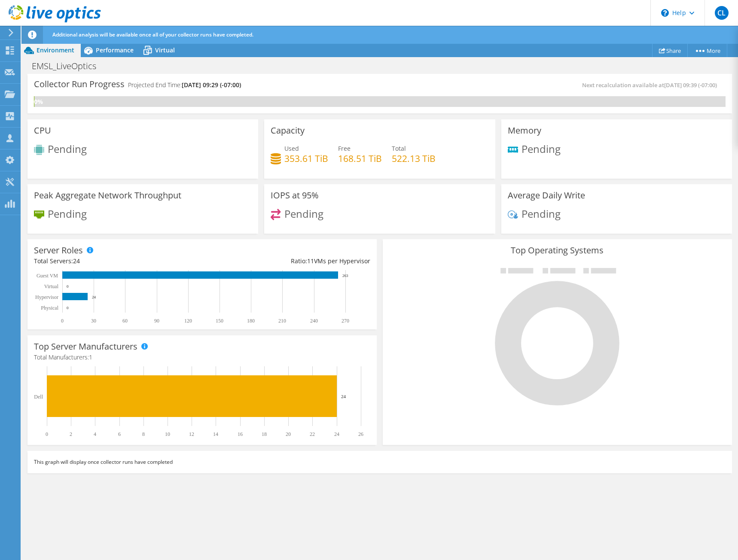 The height and width of the screenshot is (560, 738). Describe the element at coordinates (525, 131) in the screenshot. I see `h3: Memory` at that location.